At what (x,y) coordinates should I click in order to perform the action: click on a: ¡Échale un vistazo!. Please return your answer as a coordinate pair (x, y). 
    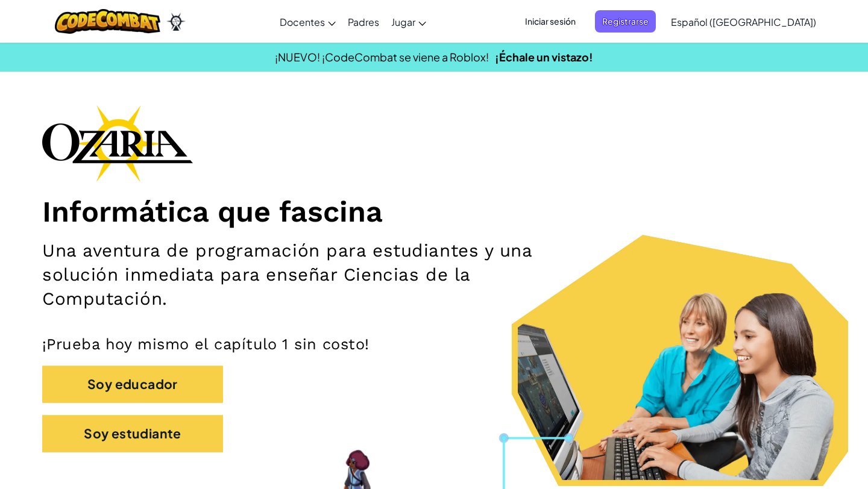
    Looking at the image, I should click on (543, 57).